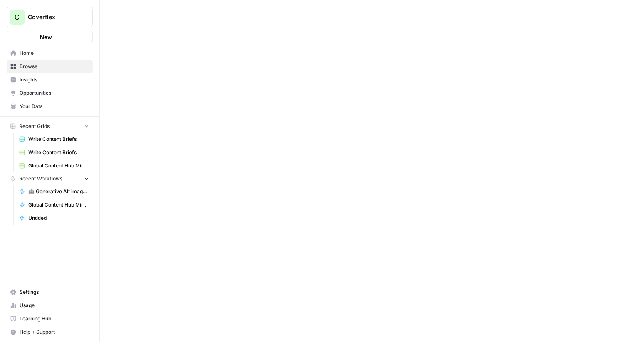 This screenshot has height=342, width=629. Describe the element at coordinates (49, 37) in the screenshot. I see `button: New` at that location.